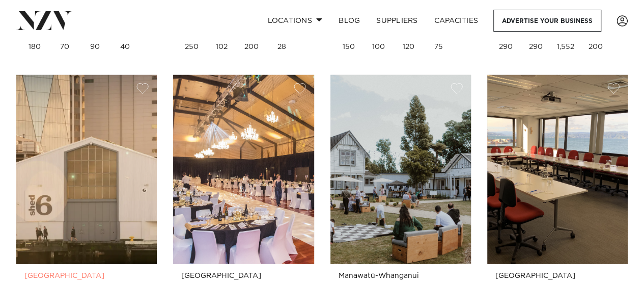 The image size is (644, 281). What do you see at coordinates (401, 276) in the screenshot?
I see `small: Manawatū-Whanganui` at bounding box center [401, 276].